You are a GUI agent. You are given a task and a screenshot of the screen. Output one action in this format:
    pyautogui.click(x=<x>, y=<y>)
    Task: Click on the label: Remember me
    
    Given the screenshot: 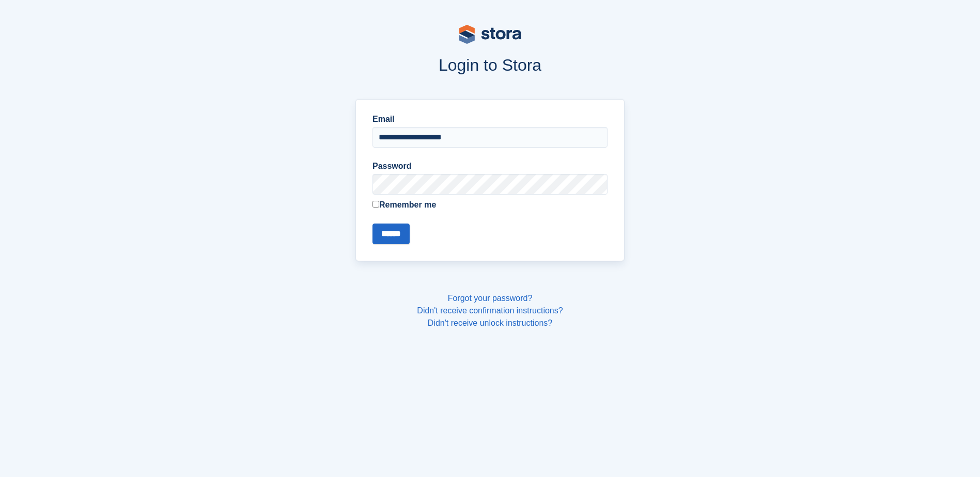 What is the action you would take?
    pyautogui.click(x=490, y=205)
    